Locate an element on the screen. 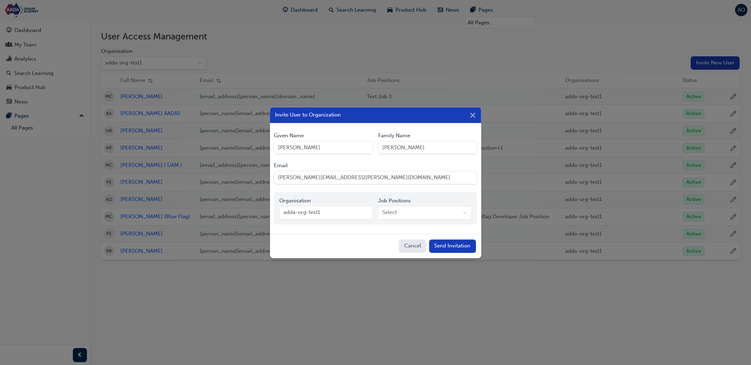  button: Cancel is located at coordinates (413, 246).